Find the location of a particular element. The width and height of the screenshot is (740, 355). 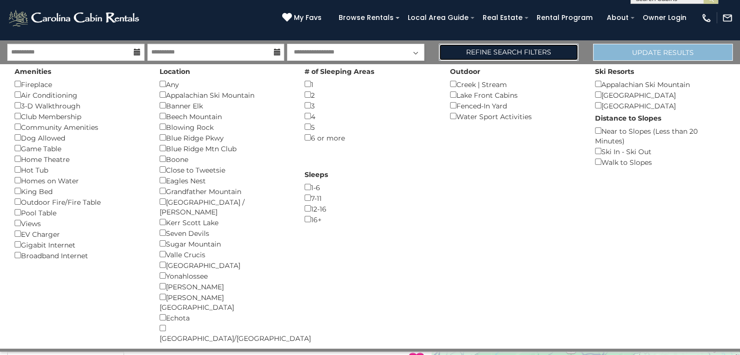

div: Sugar Mountain is located at coordinates (225, 244).